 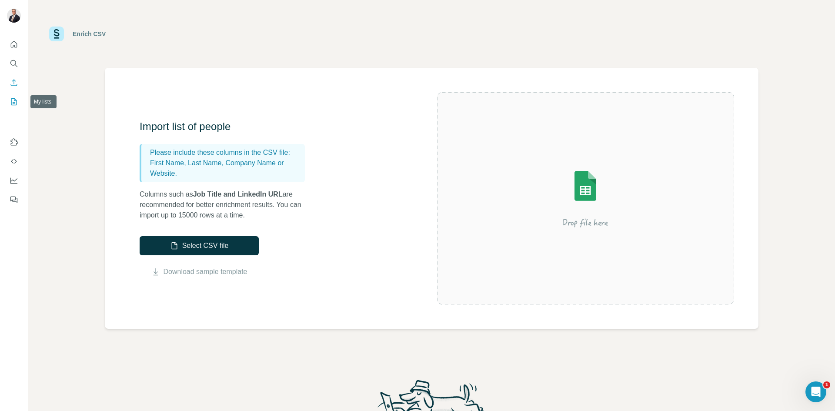 I want to click on button: Use Surfe on LinkedIn, so click(x=14, y=142).